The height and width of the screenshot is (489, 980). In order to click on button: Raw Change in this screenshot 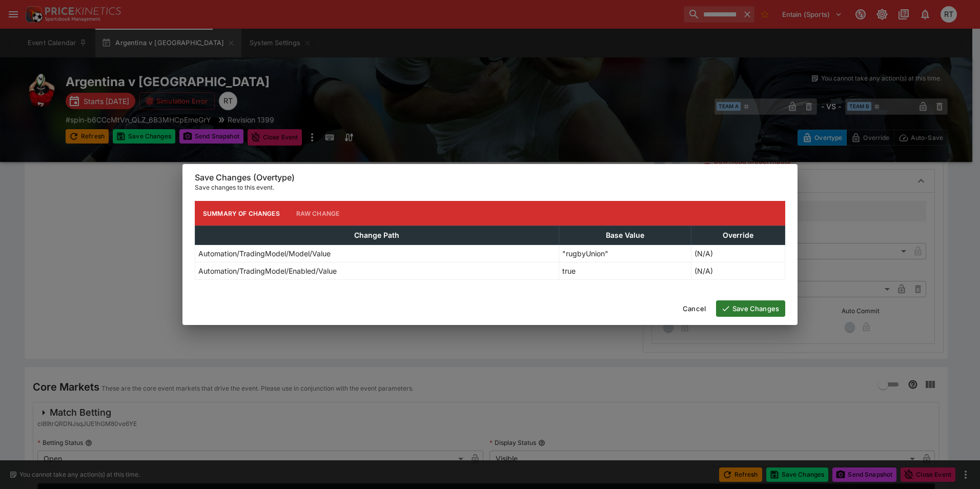, I will do `click(318, 213)`.